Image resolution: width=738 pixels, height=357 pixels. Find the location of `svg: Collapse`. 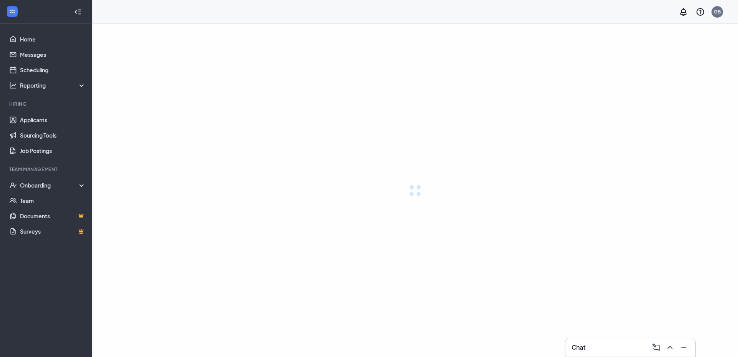

svg: Collapse is located at coordinates (78, 12).